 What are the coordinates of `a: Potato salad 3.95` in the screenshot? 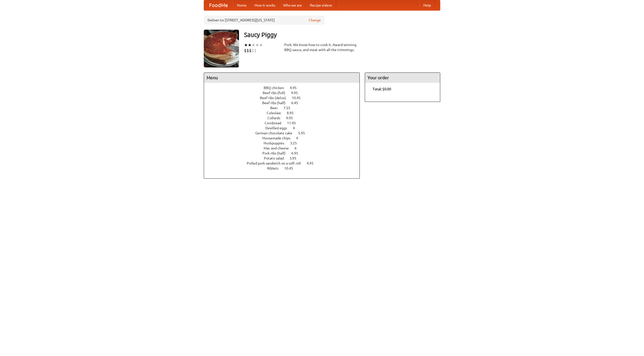 It's located at (285, 158).